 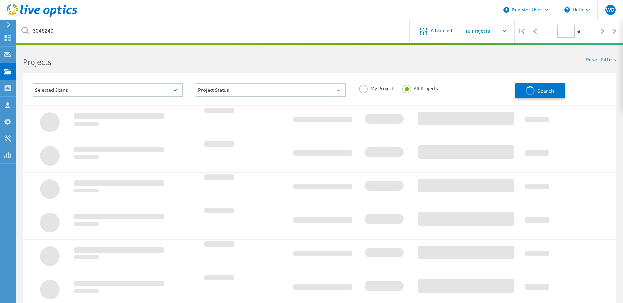 What do you see at coordinates (377, 88) in the screenshot?
I see `label: My Projects` at bounding box center [377, 88].